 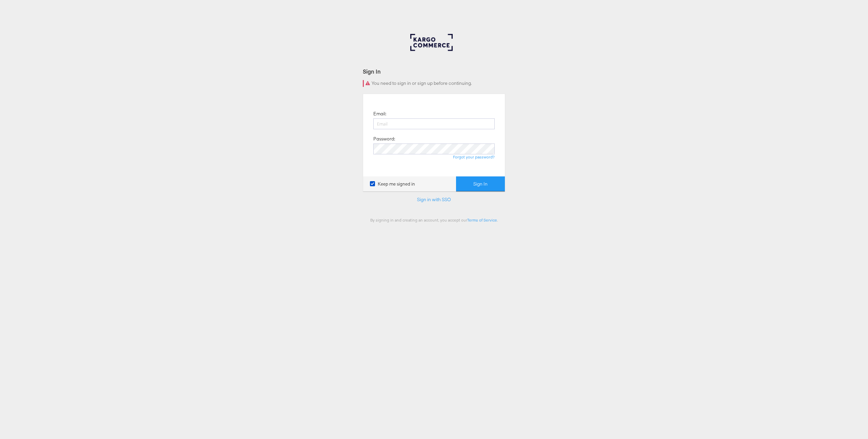 What do you see at coordinates (482, 220) in the screenshot?
I see `a: Terms of Service` at bounding box center [482, 220].